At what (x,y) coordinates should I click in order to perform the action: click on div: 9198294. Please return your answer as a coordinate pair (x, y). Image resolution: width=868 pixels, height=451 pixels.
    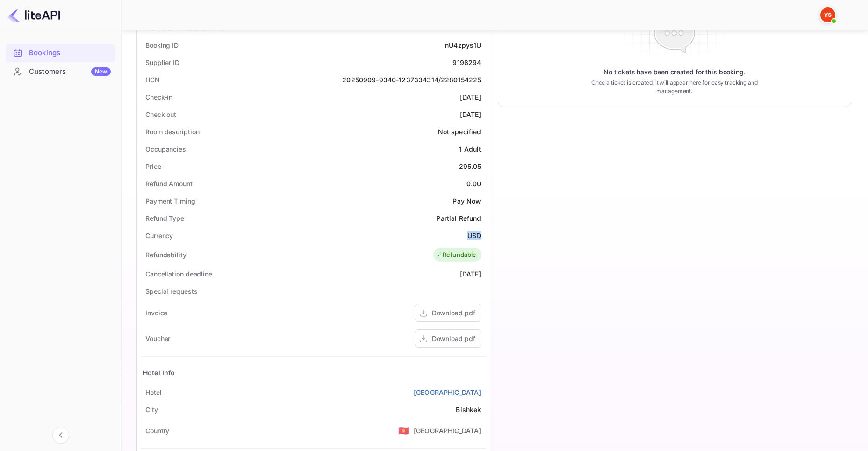
    Looking at the image, I should click on (466, 63).